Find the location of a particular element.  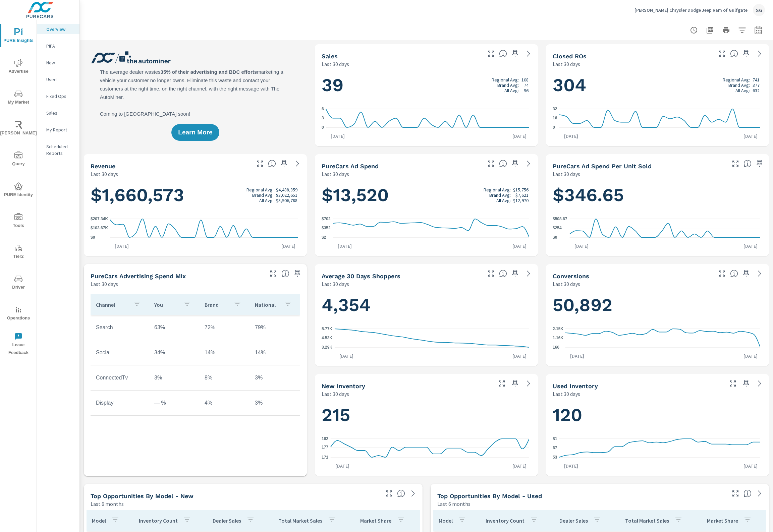

span: Total sales revenue over the selected date range. [Source: This data is sourced from the dealer’s... is located at coordinates (272, 163).